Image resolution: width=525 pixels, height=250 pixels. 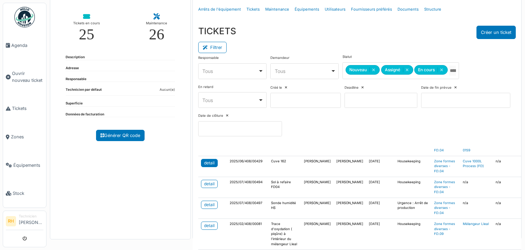 I want to click on a: Maintenance, so click(x=277, y=9).